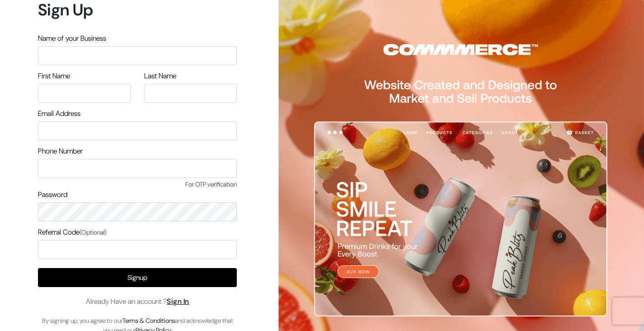 The image size is (644, 331). Describe the element at coordinates (60, 151) in the screenshot. I see `label: Phone Number` at that location.